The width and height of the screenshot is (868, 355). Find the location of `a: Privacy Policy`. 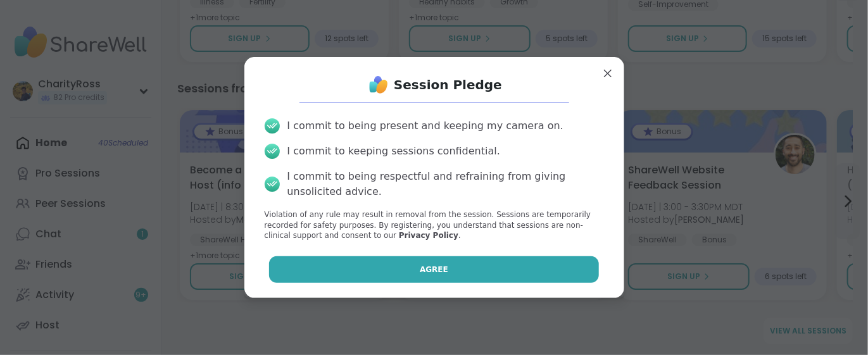

a: Privacy Policy is located at coordinates (429, 236).